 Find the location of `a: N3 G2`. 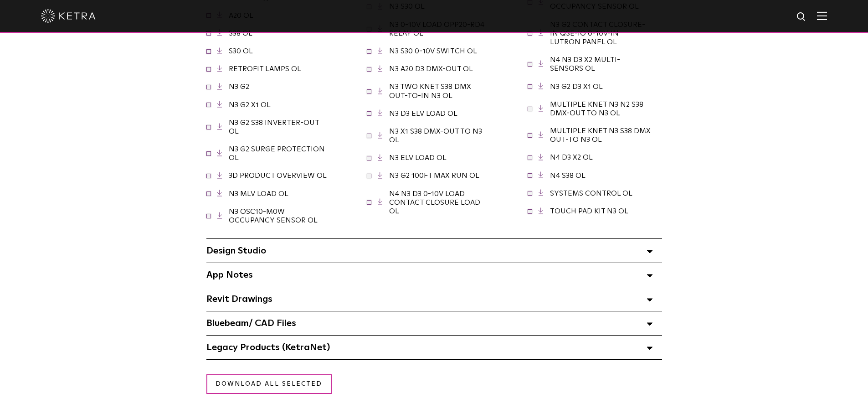

a: N3 G2 is located at coordinates (239, 87).